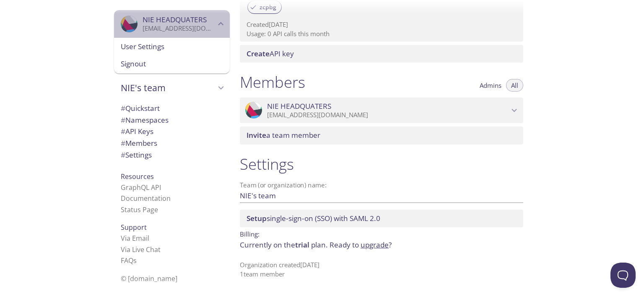 The width and height of the screenshot is (644, 292). What do you see at coordinates (172, 47) in the screenshot?
I see `div: User Settings` at bounding box center [172, 47].